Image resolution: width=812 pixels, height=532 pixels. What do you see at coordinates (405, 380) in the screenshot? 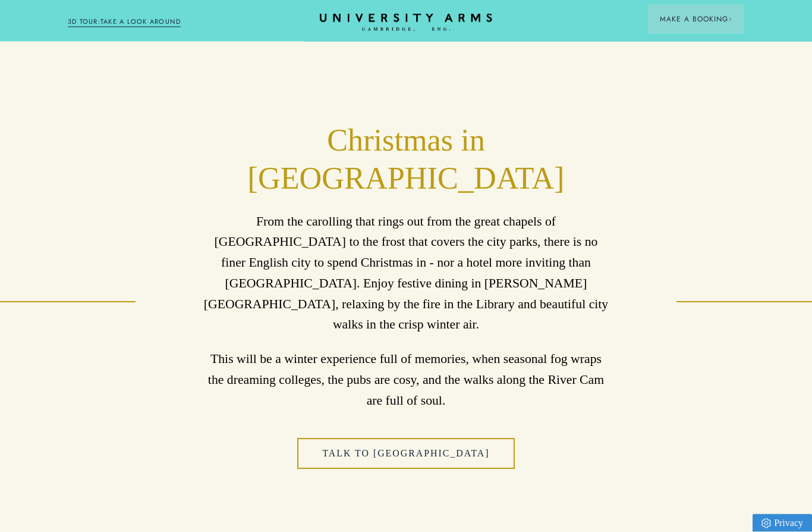
I see `p: This will be a winter experience full of memories, when seasonal fog wraps the dreaming colleges,...` at bounding box center [405, 380].